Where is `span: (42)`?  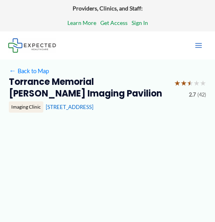
span: (42) is located at coordinates (202, 95).